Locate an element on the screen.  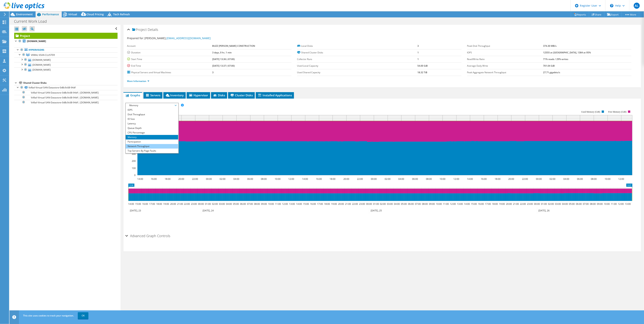
svg: \n is located at coordinates (612, 6).